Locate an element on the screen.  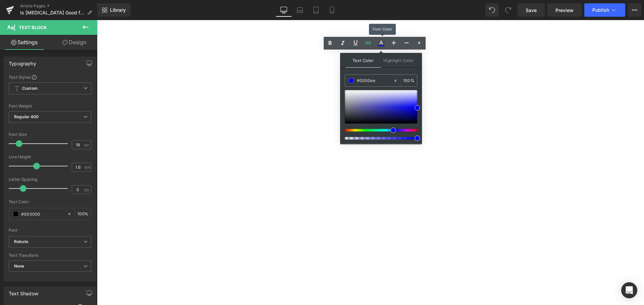
b: Regular 400 is located at coordinates (26, 117).